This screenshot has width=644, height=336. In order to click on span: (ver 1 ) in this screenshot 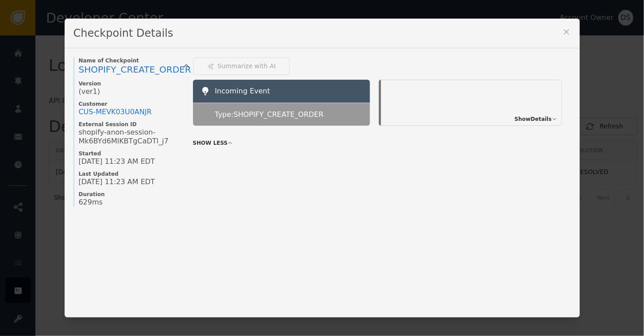, I will do `click(89, 91)`.